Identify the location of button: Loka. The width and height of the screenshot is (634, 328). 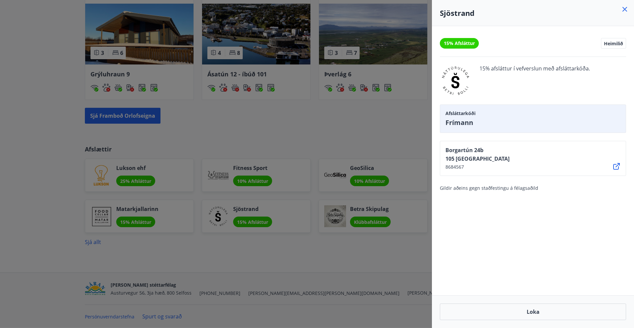
(533, 311).